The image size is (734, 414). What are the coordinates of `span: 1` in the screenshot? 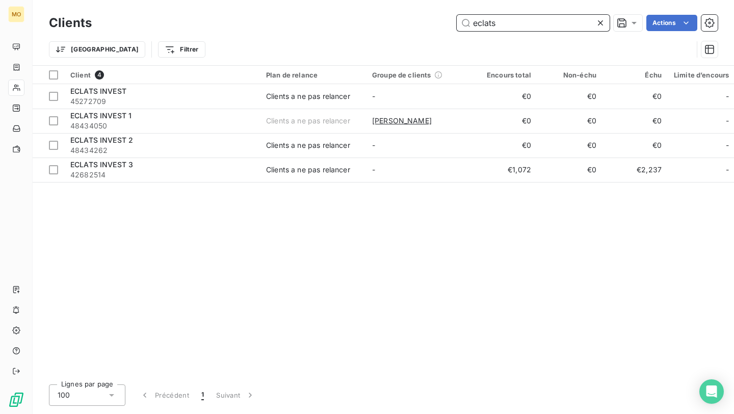 It's located at (202, 395).